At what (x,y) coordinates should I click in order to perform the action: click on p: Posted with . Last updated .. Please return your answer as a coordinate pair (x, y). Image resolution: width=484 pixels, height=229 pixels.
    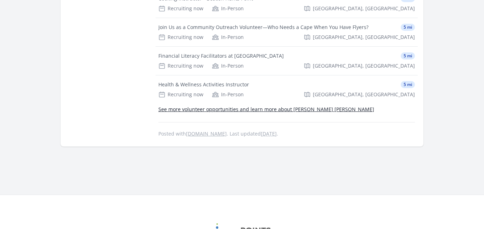
    Looking at the image, I should click on (286, 134).